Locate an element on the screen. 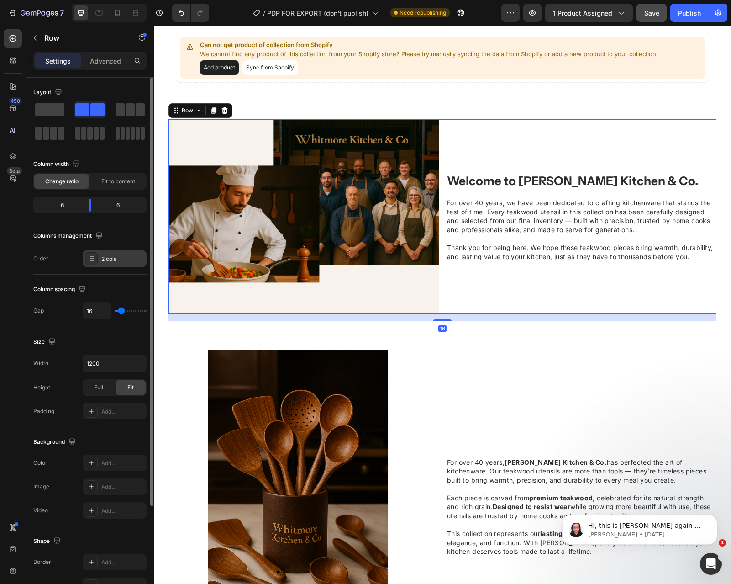 This screenshot has height=584, width=731. div: Height is located at coordinates (42, 387).